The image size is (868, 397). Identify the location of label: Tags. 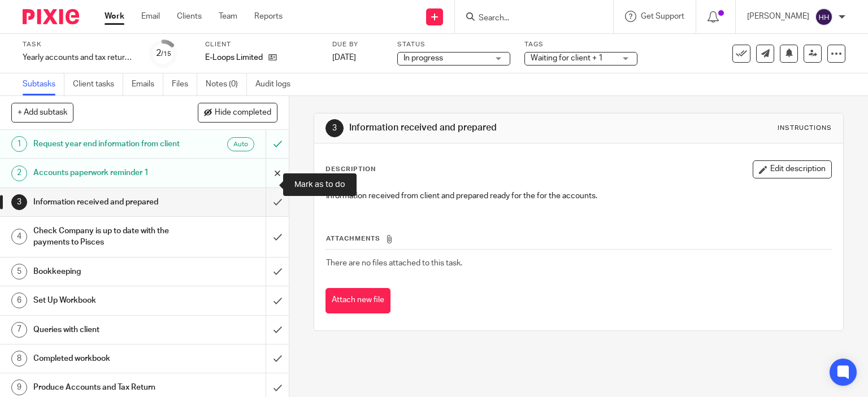
(581, 45).